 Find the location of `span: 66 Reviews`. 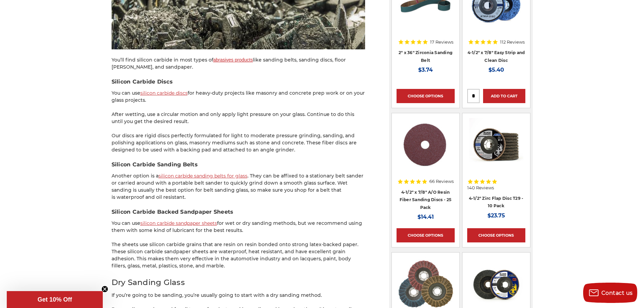

span: 66 Reviews is located at coordinates (442, 181).